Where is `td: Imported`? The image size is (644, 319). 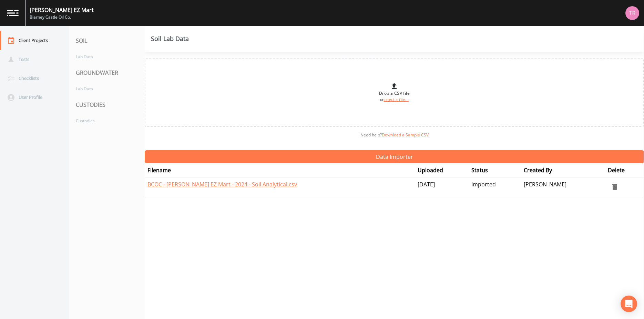
td: Imported is located at coordinates (495, 187).